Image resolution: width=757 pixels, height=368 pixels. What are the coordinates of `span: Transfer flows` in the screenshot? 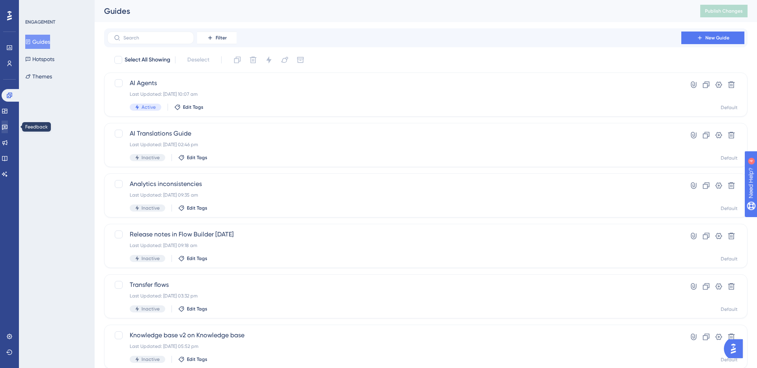 It's located at (394, 285).